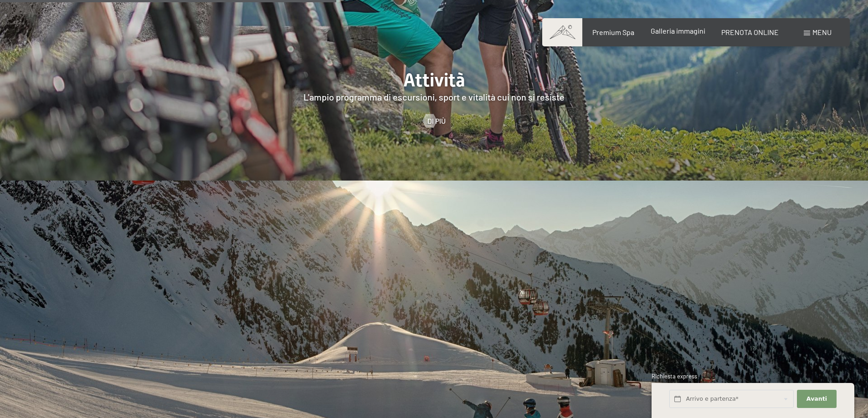 This screenshot has height=418, width=868. What do you see at coordinates (750, 32) in the screenshot?
I see `a: PRENOTA ONLINE` at bounding box center [750, 32].